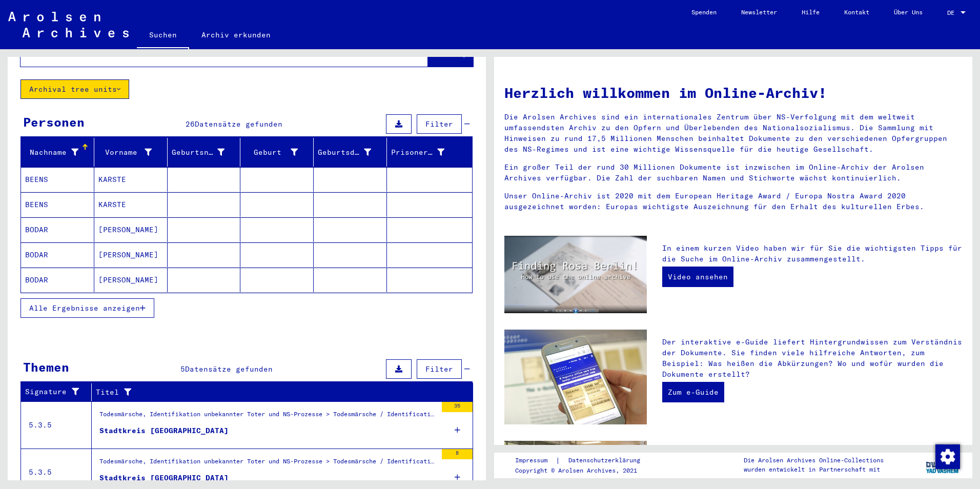 The width and height of the screenshot is (980, 489). What do you see at coordinates (182, 369) in the screenshot?
I see `span: 5` at bounding box center [182, 369].